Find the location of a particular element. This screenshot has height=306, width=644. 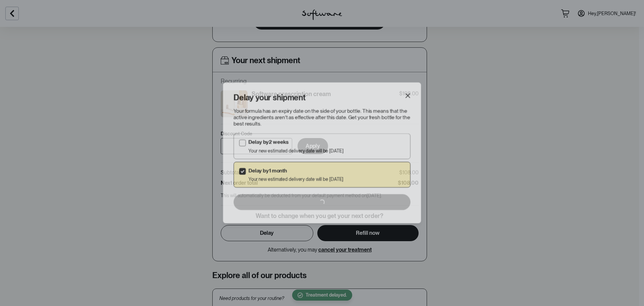

p: Your formula has an expiry date on the side of your bottle. This means that the active ingredient... is located at coordinates (321, 117).